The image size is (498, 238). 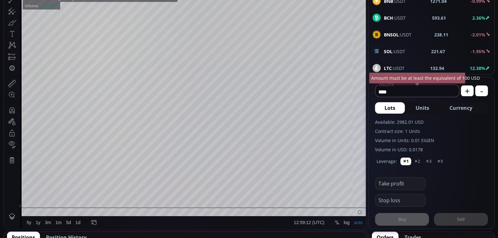 I want to click on button: Currency, so click(x=461, y=108).